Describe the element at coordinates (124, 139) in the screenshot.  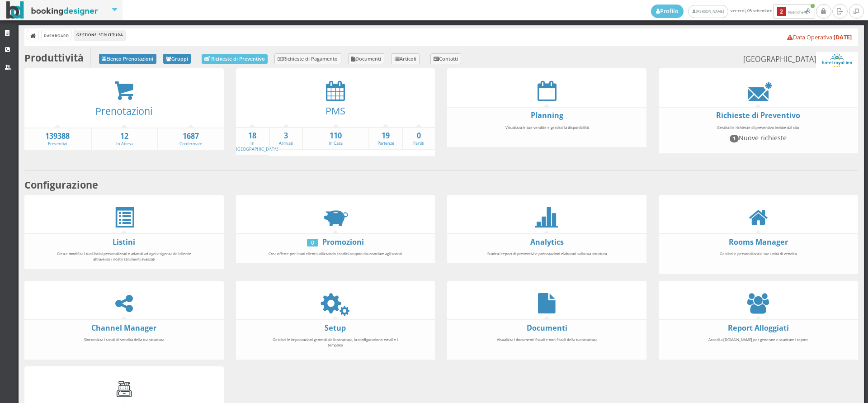
I see `a: 12In Attesa` at that location.